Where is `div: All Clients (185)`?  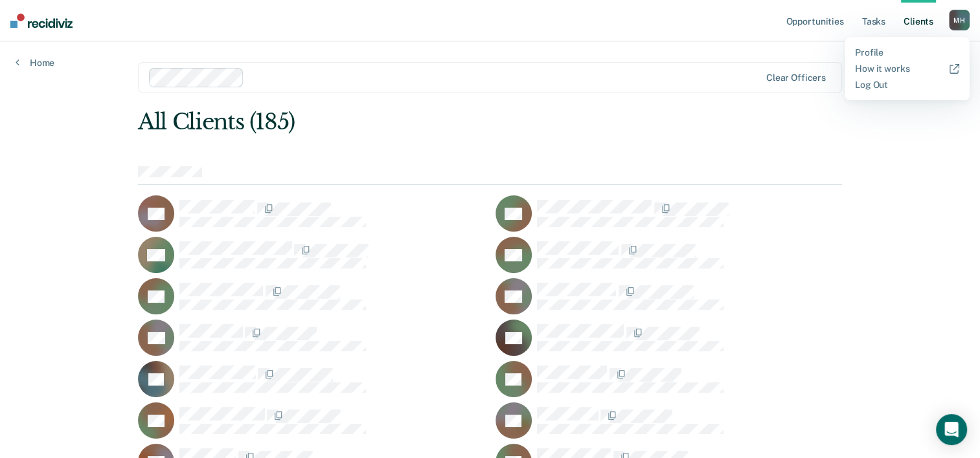
div: All Clients (185) is located at coordinates (419, 122).